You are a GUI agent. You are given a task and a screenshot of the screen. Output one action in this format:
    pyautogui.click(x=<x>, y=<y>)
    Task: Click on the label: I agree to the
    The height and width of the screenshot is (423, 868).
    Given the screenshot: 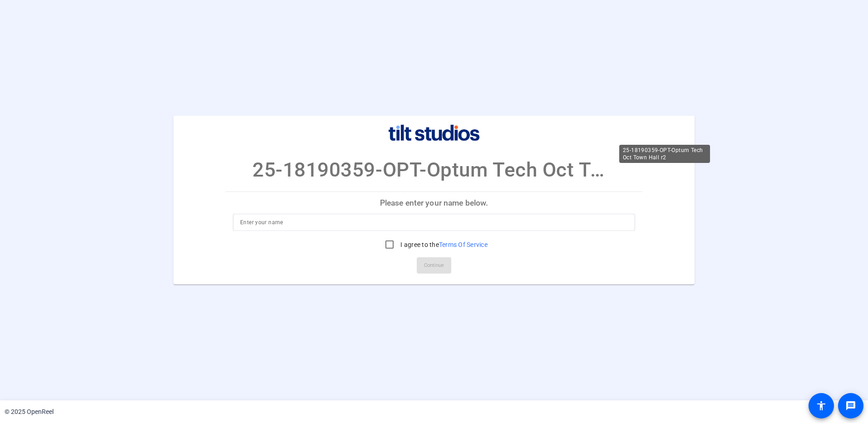 What is the action you would take?
    pyautogui.click(x=443, y=244)
    